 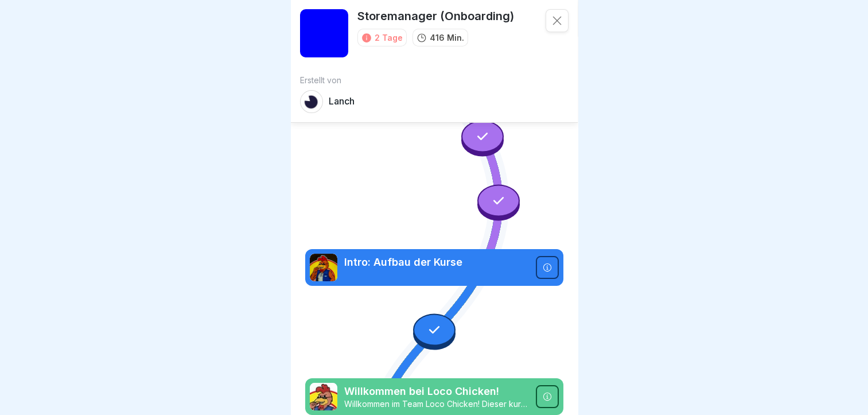 What do you see at coordinates (437, 404) in the screenshot?
I see `p: Willkommen im Team Loco Chicken! Dieser kurze Kurs wird Dir zeigen, wer wir sind, was uns ausmach...` at bounding box center [437, 404].